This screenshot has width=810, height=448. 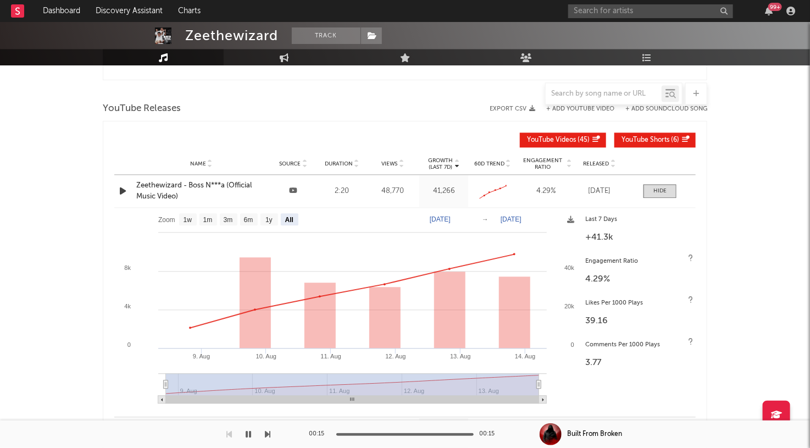 What do you see at coordinates (769, 11) in the screenshot?
I see `button: 99+` at bounding box center [769, 11].